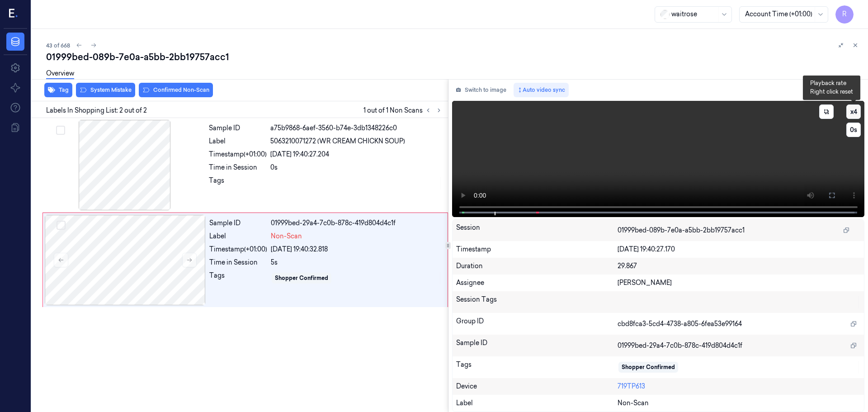 The width and height of the screenshot is (868, 412). What do you see at coordinates (337, 141) in the screenshot?
I see `span: 5063210071272 (WR CREAM CHICKN SOUP)` at bounding box center [337, 141].